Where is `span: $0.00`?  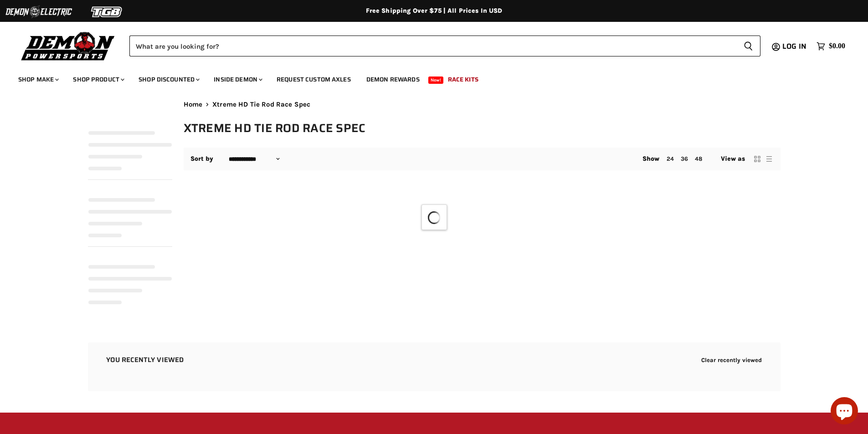
span: $0.00 is located at coordinates (837, 46).